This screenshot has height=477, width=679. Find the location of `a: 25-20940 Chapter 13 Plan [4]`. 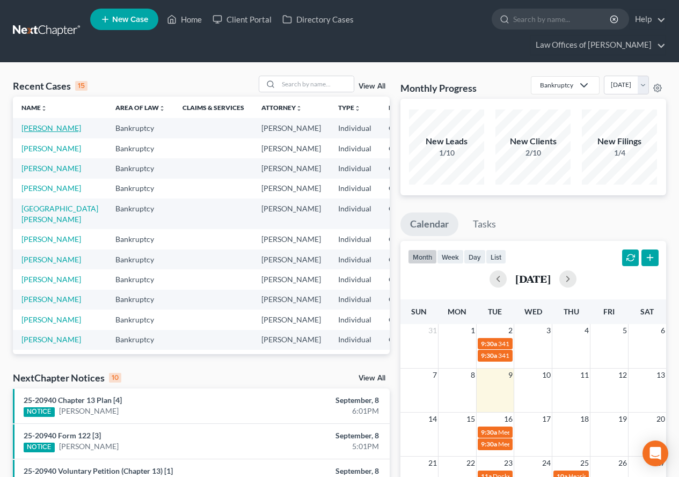

a: 25-20940 Chapter 13 Plan [4] is located at coordinates (72, 400).